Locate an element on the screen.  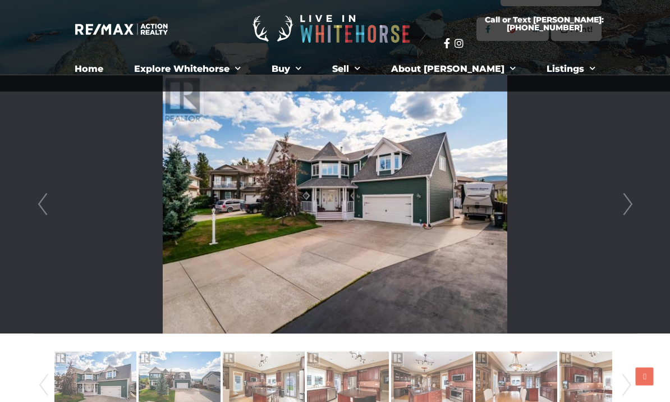
a: Prev is located at coordinates (43, 204).